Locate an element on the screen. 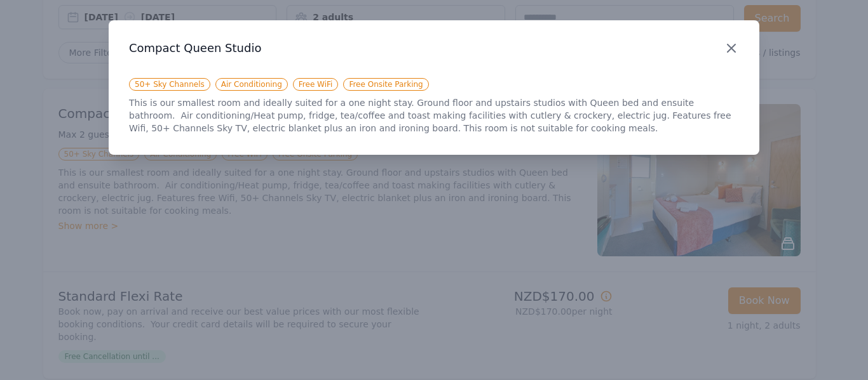 Image resolution: width=868 pixels, height=380 pixels. span: Free WiFi is located at coordinates (316, 85).